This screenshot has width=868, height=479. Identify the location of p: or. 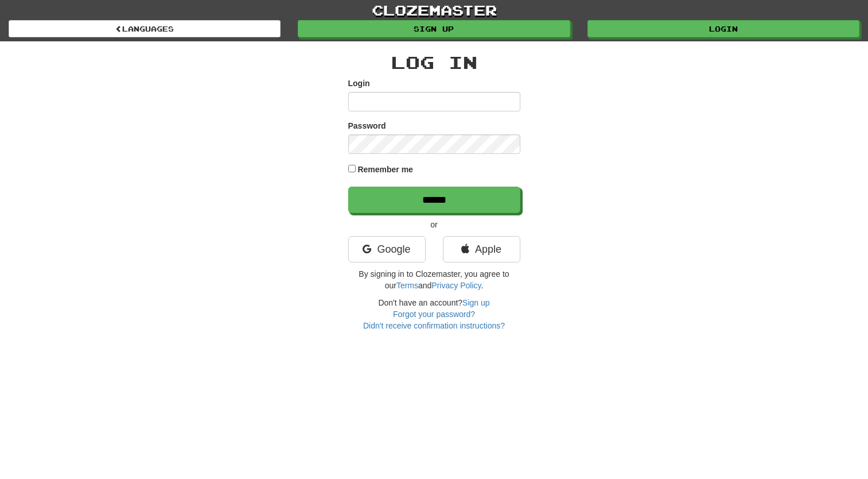
(434, 224).